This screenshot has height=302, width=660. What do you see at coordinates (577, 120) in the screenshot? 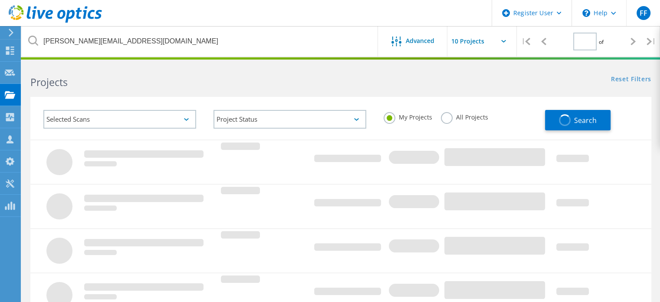
I see `button: Search` at bounding box center [577, 120].